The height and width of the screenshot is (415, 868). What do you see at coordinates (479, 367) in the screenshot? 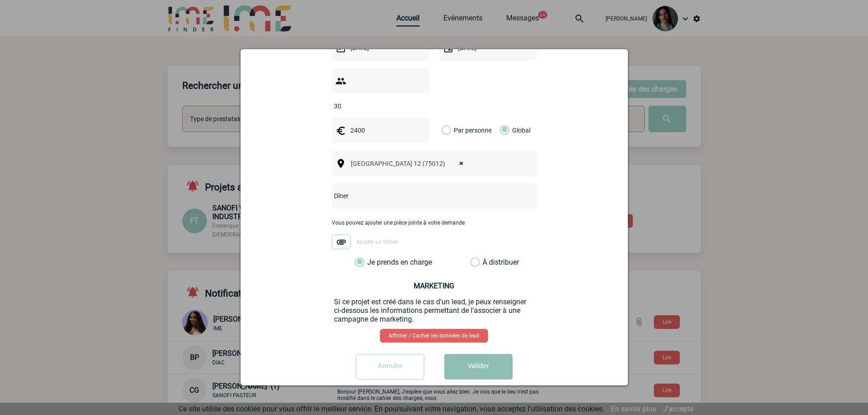
I see `button: Valider` at bounding box center [479, 367].